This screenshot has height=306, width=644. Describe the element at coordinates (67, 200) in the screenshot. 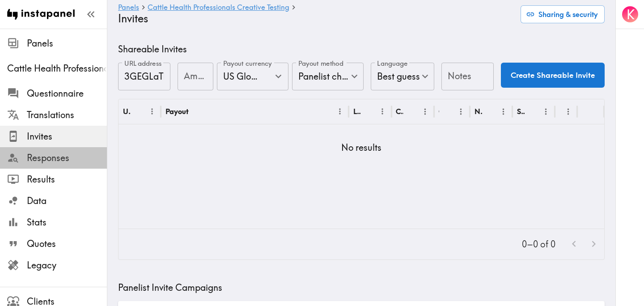

I see `span: Data` at that location.